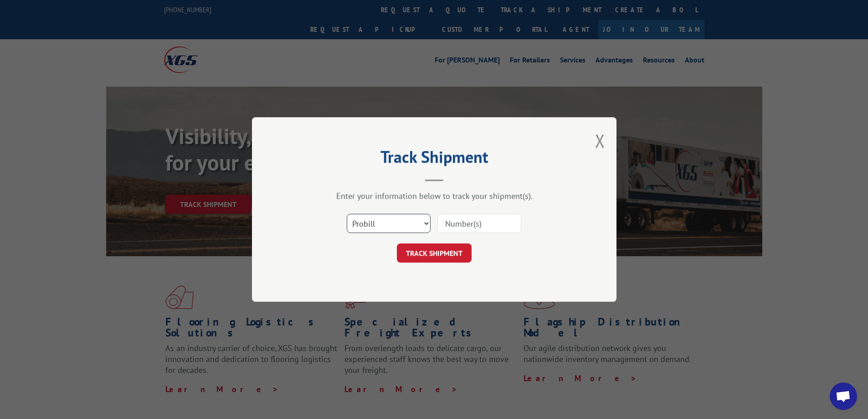  Describe the element at coordinates (434, 253) in the screenshot. I see `button: TRACK SHIPMENT` at that location.